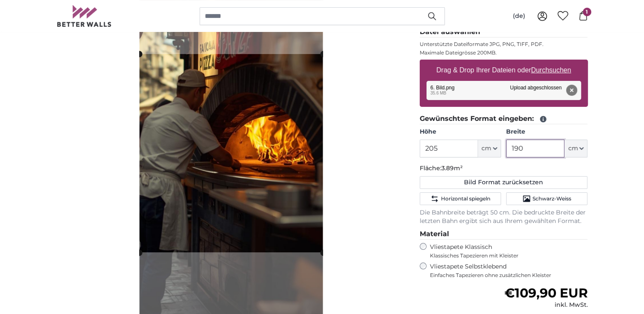 This screenshot has height=314, width=644. I want to click on label: Breite, so click(547, 132).